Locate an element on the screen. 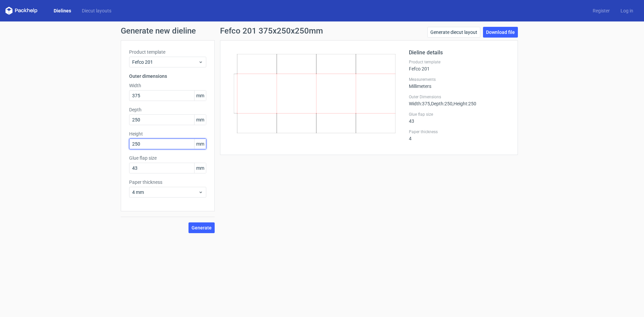  h2: Dieline details is located at coordinates (459, 53).